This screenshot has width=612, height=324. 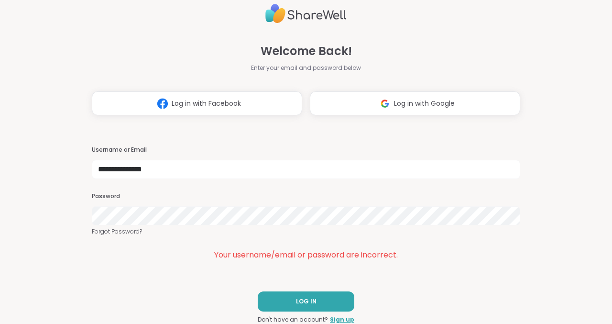 I want to click on span: Enter your email and password below, so click(x=306, y=68).